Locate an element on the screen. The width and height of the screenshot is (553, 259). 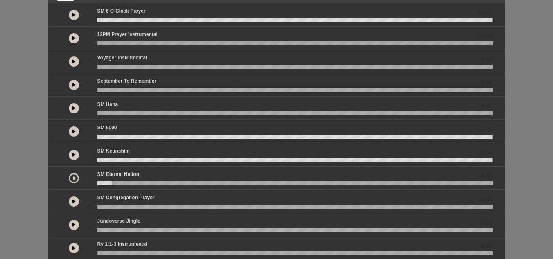
p: Rv 1:1-3 Instrumental is located at coordinates (122, 244).